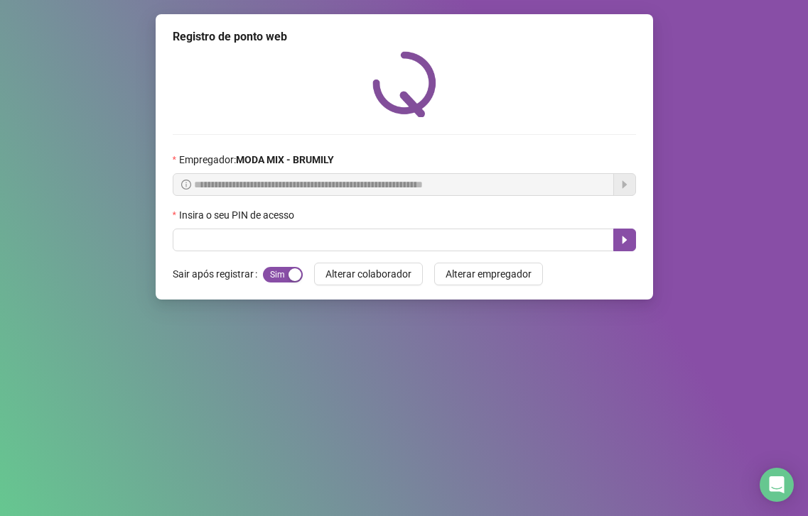  I want to click on span: caret-right, so click(624, 240).